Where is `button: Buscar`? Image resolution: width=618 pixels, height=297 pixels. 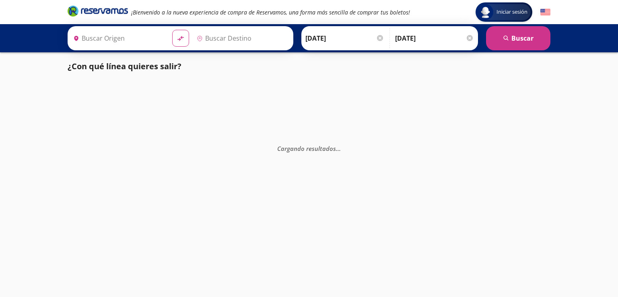
button: Buscar is located at coordinates (518, 38).